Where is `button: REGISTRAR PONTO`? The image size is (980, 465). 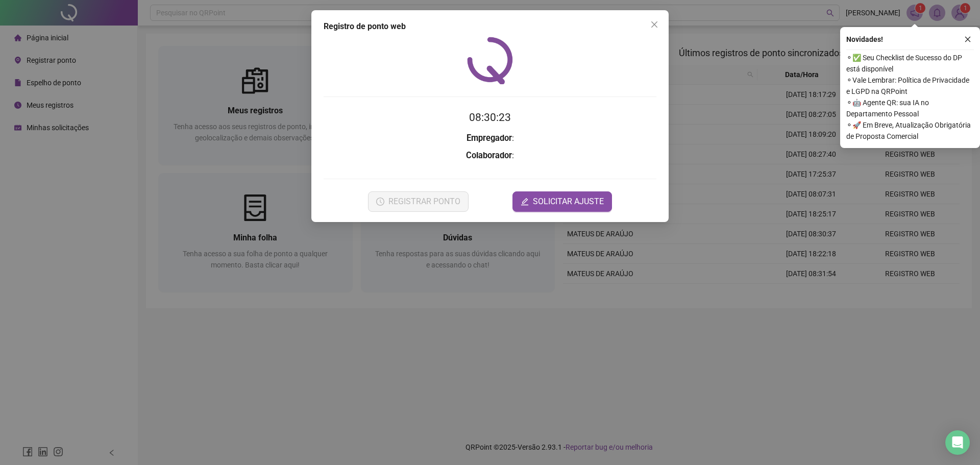
button: REGISTRAR PONTO is located at coordinates (418, 202).